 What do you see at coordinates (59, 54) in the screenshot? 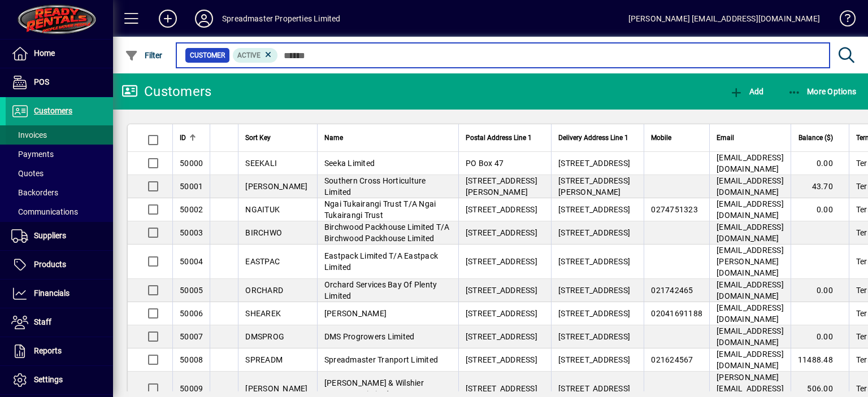
I see `a: Home` at bounding box center [59, 54].